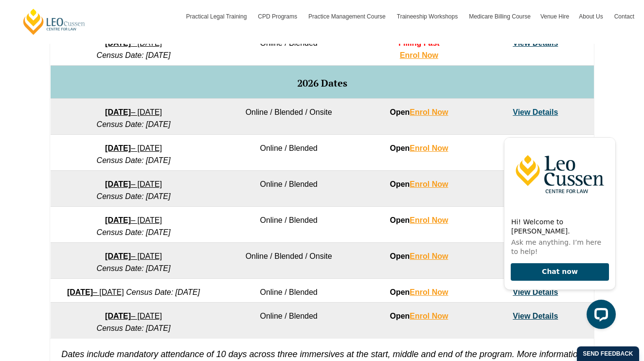 The height and width of the screenshot is (361, 644). I want to click on a: Traineeship Workshops, so click(428, 16).